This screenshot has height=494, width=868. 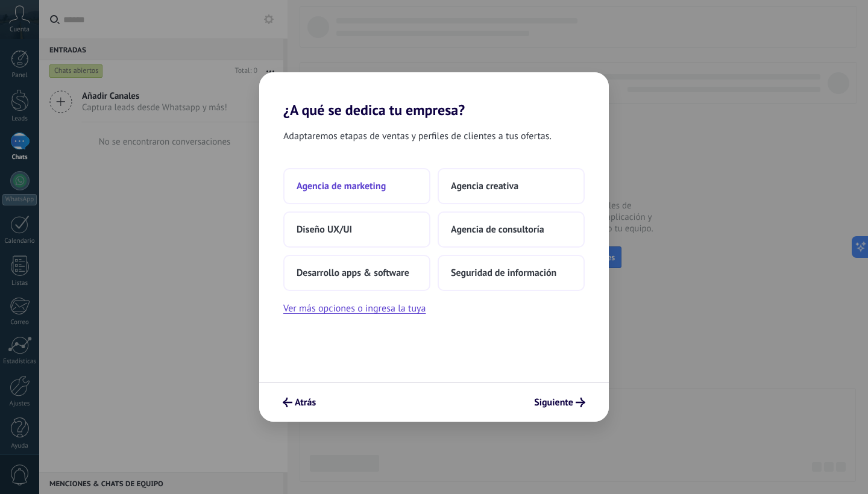 What do you see at coordinates (553, 403) in the screenshot?
I see `span: Siguiente` at bounding box center [553, 403].